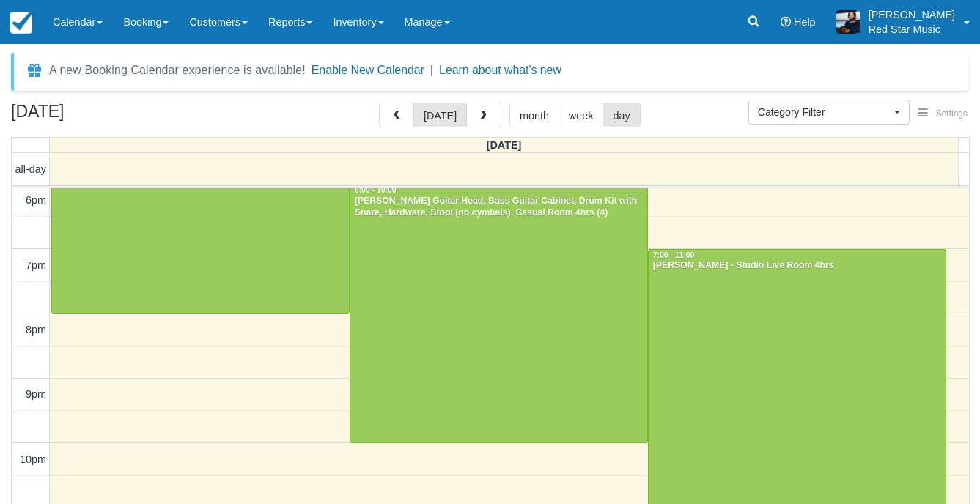 This screenshot has width=980, height=504. What do you see at coordinates (21, 23) in the screenshot?
I see `img: checkfront-main-nav-mini-logo.png` at bounding box center [21, 23].